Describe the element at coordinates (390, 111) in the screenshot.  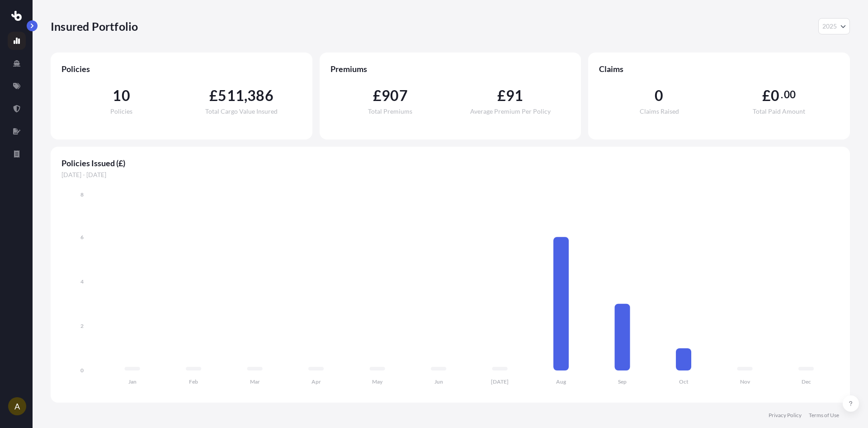
I see `span: Total Premiums` at that location.